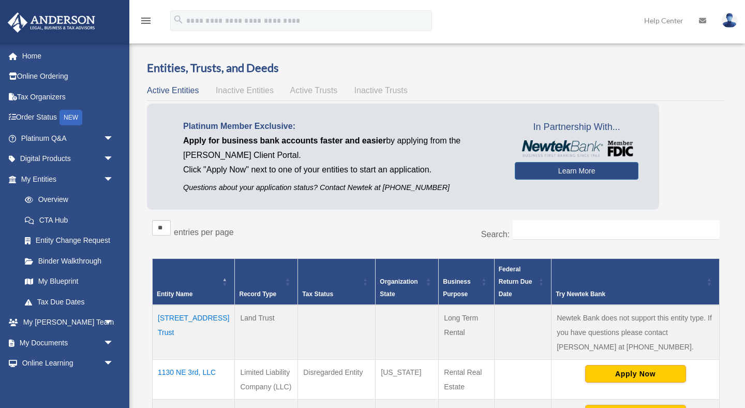  What do you see at coordinates (436, 68) in the screenshot?
I see `h3: Entities, Trusts, and Deeds` at bounding box center [436, 68].